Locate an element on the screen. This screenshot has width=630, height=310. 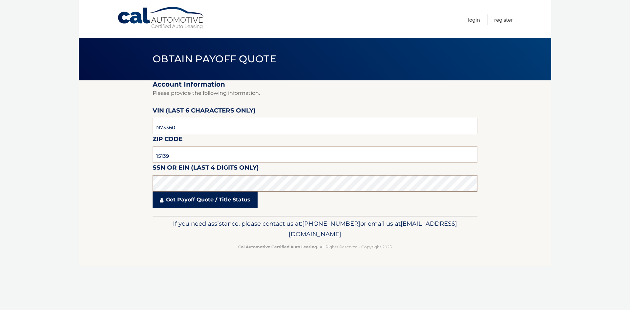
p: - All Rights Reserved - Copyright 2025 is located at coordinates (315, 247).